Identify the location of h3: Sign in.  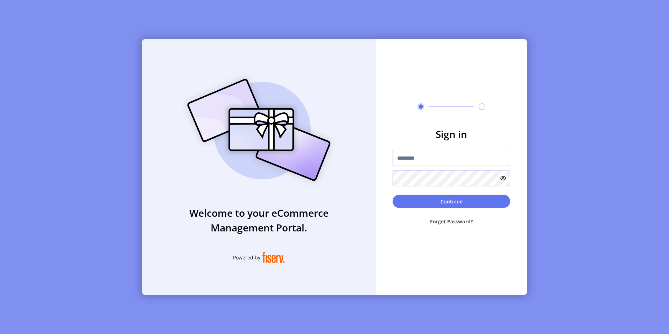
(451, 134).